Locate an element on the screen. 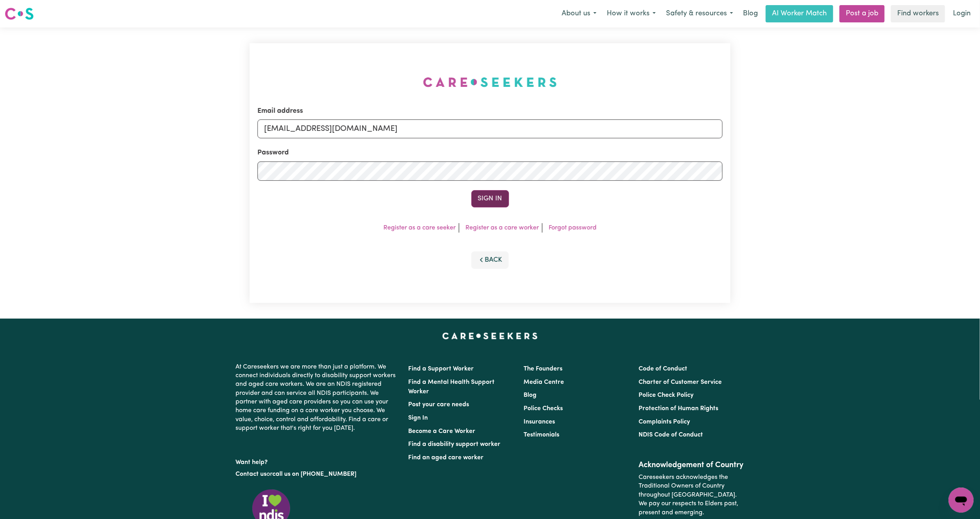  button: Safety & resources is located at coordinates (700, 14).